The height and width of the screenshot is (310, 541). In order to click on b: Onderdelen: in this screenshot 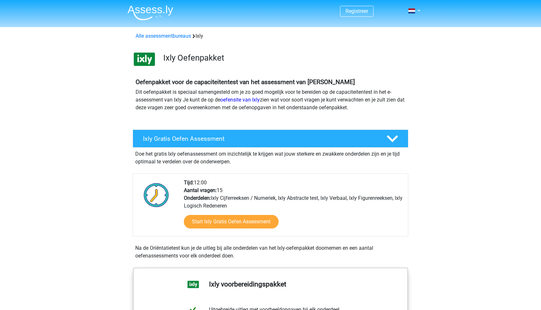, I will do `click(197, 198)`.